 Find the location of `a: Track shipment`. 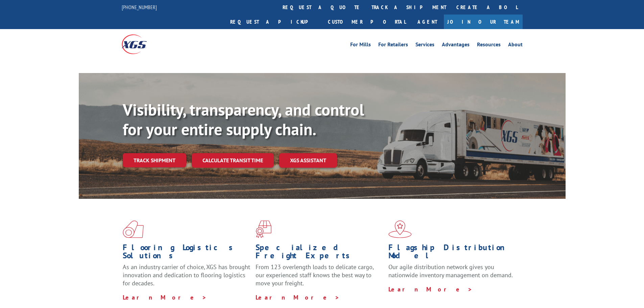

a: Track shipment is located at coordinates (155, 160).